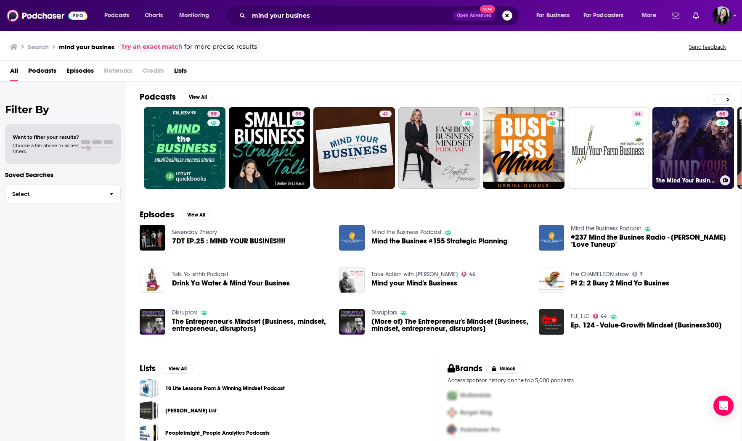 This screenshot has height=441, width=742. Describe the element at coordinates (351, 16) in the screenshot. I see `input: Search podcasts, credits, & more...` at that location.